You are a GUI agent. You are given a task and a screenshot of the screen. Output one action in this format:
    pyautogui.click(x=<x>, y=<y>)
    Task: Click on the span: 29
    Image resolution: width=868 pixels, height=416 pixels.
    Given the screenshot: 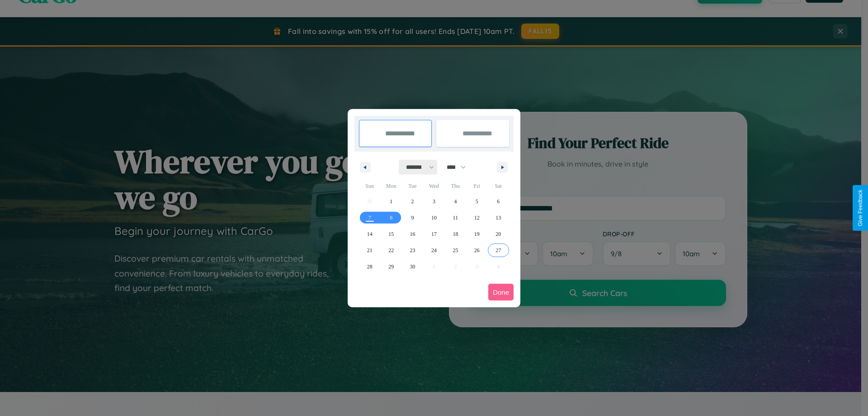 What is the action you would take?
    pyautogui.click(x=391, y=266)
    